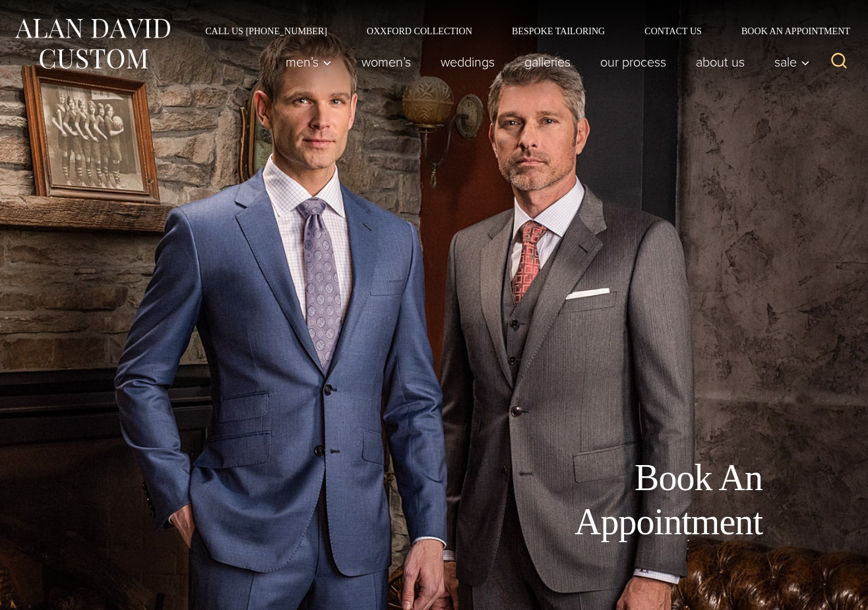 This screenshot has height=610, width=868. What do you see at coordinates (386, 62) in the screenshot?
I see `a: Women’s` at bounding box center [386, 62].